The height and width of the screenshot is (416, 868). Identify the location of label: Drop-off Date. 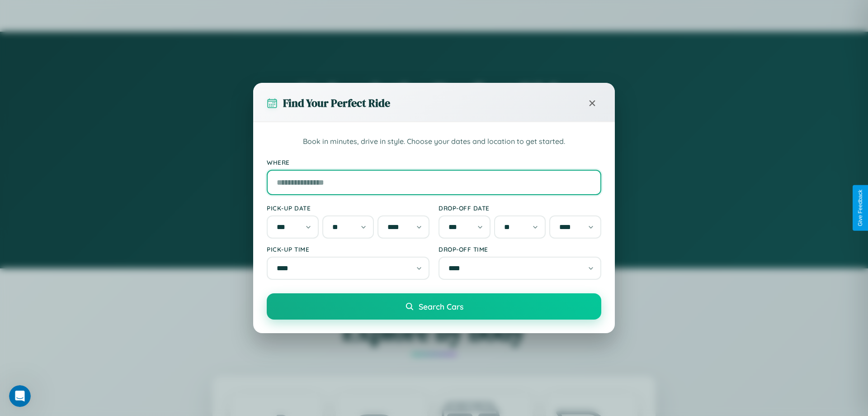
(520, 207).